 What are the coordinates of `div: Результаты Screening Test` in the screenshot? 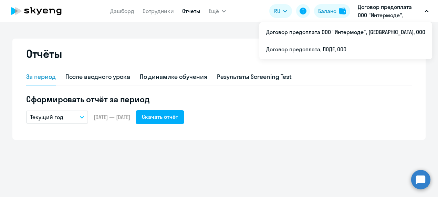 It's located at (254, 77).